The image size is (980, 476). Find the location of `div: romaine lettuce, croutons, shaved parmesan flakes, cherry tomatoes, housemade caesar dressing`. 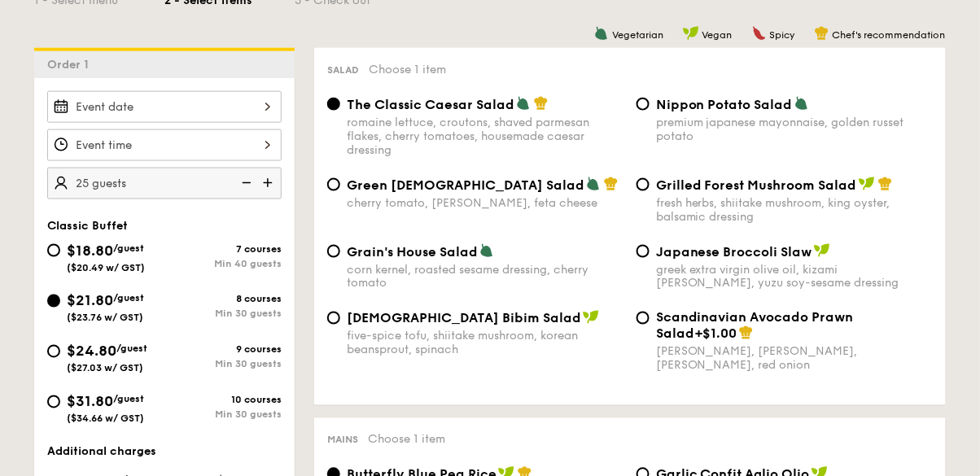

div: romaine lettuce, croutons, shaved parmesan flakes, cherry tomatoes, housemade caesar dressing is located at coordinates (485, 136).